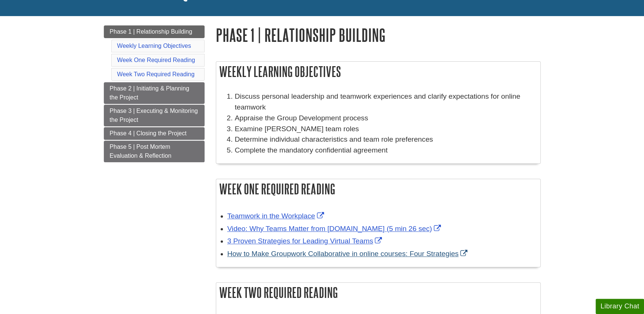 This screenshot has height=314, width=644. What do you see at coordinates (156, 74) in the screenshot?
I see `a: Week Two Required Reading` at bounding box center [156, 74].